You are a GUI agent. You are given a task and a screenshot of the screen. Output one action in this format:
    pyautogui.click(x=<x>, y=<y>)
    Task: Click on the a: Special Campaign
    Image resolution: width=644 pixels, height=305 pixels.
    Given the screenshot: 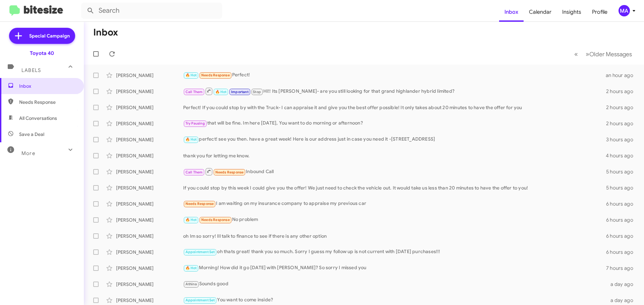 What is the action you would take?
    pyautogui.click(x=42, y=36)
    